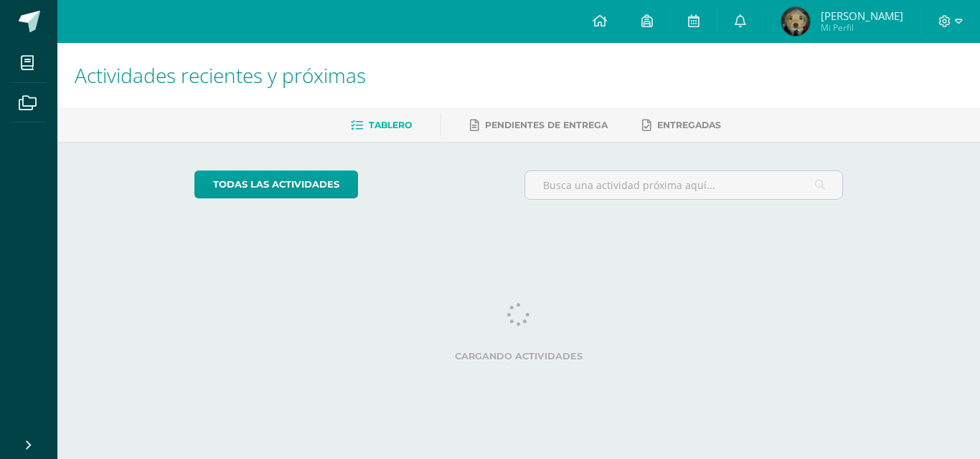 The image size is (980, 459). I want to click on label: Cargando actividades, so click(519, 356).